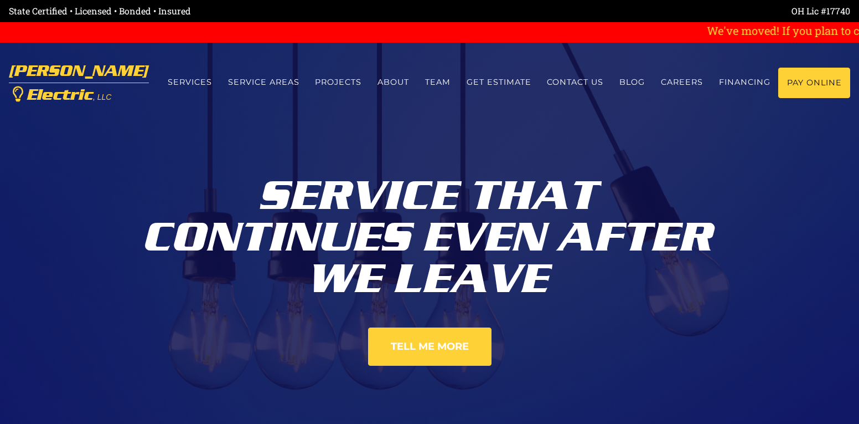  What do you see at coordinates (264, 82) in the screenshot?
I see `a: Service Areas` at bounding box center [264, 82].